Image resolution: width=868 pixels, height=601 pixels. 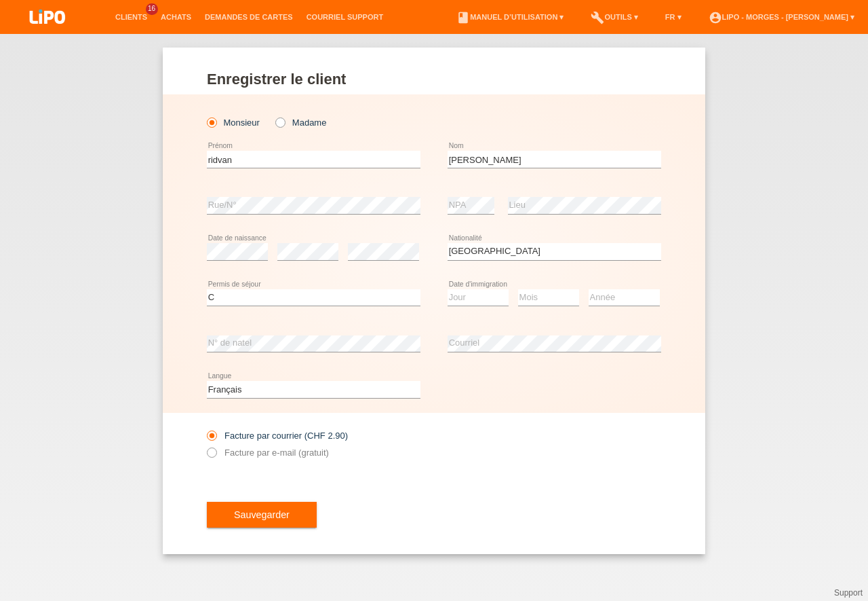 I want to click on input: Facture par e-mail (gratuit), so click(x=211, y=456).